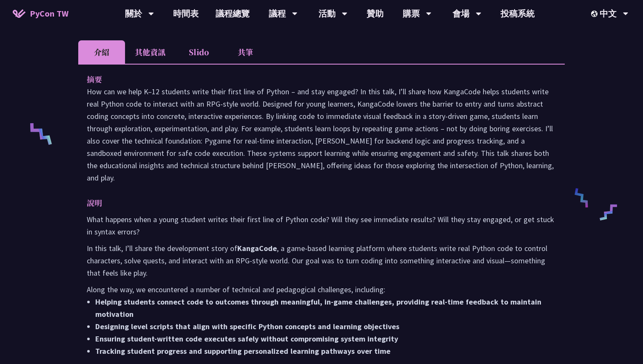 Image resolution: width=643 pixels, height=364 pixels. Describe the element at coordinates (321, 225) in the screenshot. I see `p: What happens when a young student writes their first line of Python code? Will they see immediate...` at that location.